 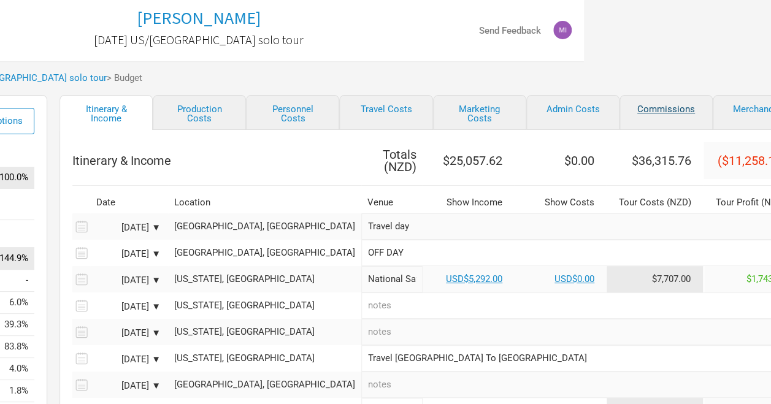 What do you see at coordinates (655, 161) in the screenshot?
I see `th: $36,315.76` at bounding box center [655, 161].